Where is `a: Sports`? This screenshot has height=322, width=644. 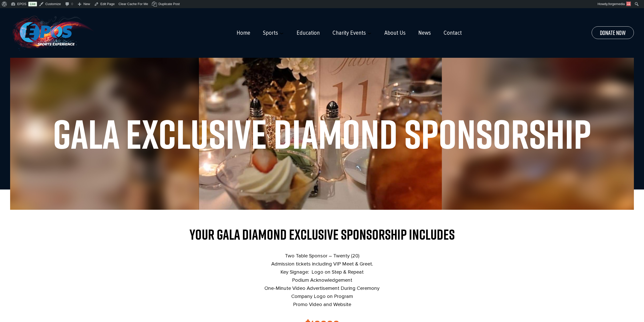 a: Sports is located at coordinates (270, 33).